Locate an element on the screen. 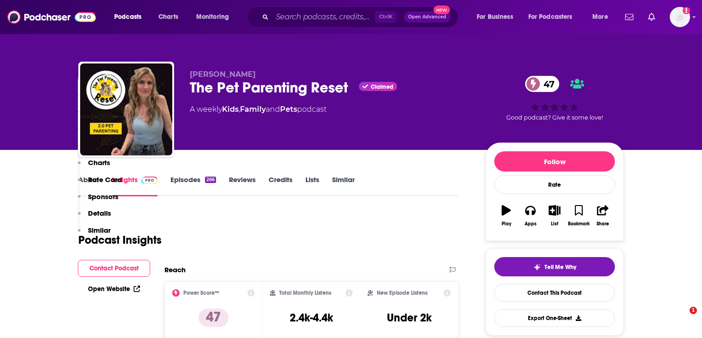  span: 1 is located at coordinates (693, 311).